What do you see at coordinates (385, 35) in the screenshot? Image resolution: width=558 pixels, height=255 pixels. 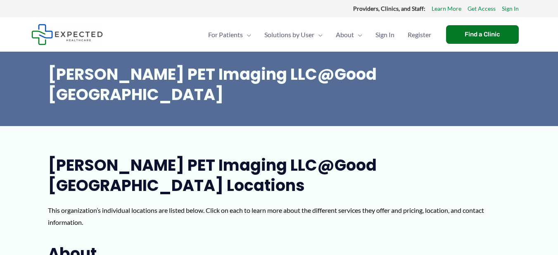 I see `span: Sign In` at bounding box center [385, 35].